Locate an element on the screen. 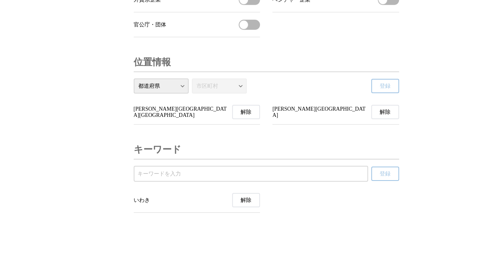 The height and width of the screenshot is (271, 487). button: 福島県いわき市の受信を解除 is located at coordinates (246, 112).